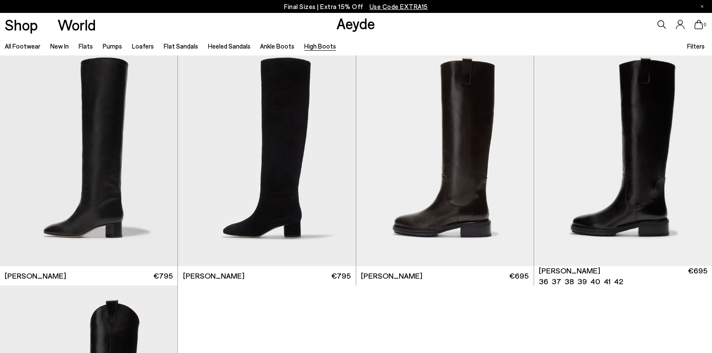 The width and height of the screenshot is (712, 353). Describe the element at coordinates (277, 46) in the screenshot. I see `a: Ankle Boots` at that location.